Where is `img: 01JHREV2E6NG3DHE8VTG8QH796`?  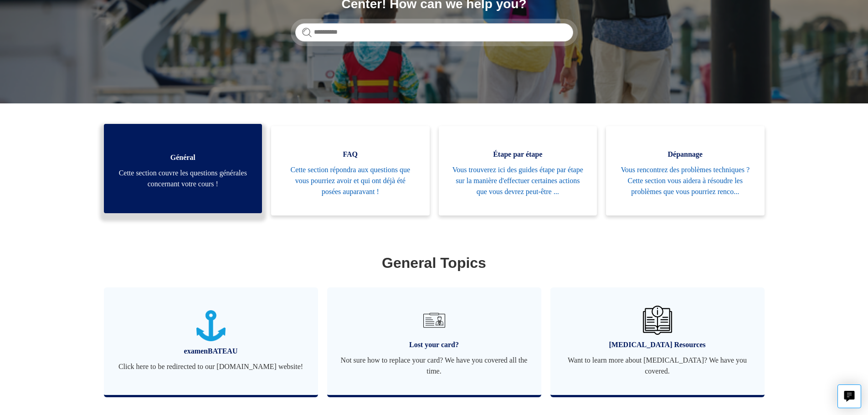
img: 01JHREV2E6NG3DHE8VTG8QH796 is located at coordinates (657, 320).